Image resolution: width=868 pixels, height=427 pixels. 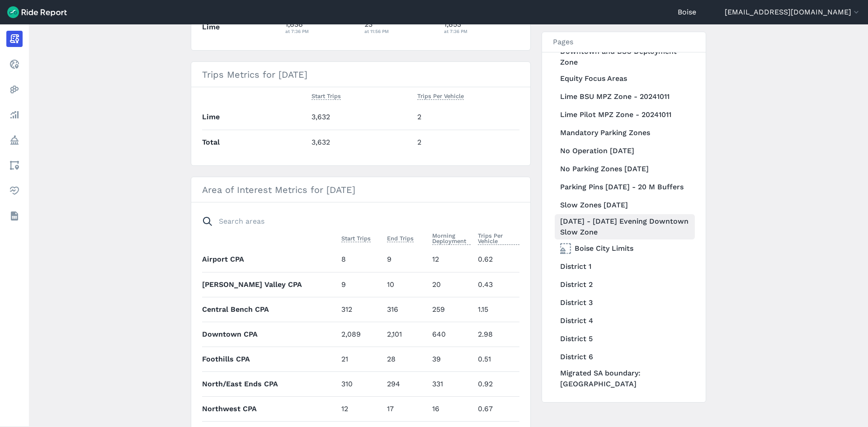 I want to click on a: District 1, so click(x=625, y=266).